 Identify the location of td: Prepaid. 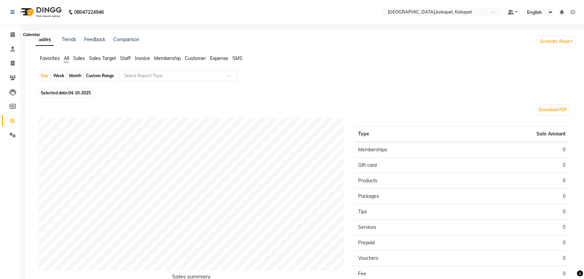
(408, 243).